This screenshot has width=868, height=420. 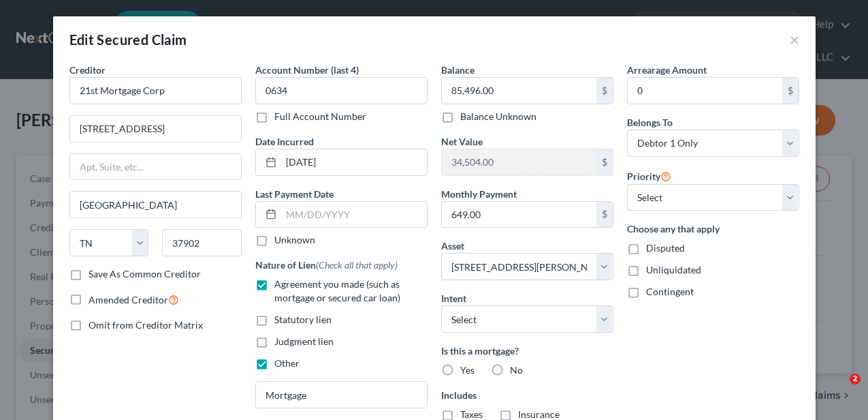 What do you see at coordinates (327, 265) in the screenshot?
I see `label: Nature of Lien` at bounding box center [327, 265].